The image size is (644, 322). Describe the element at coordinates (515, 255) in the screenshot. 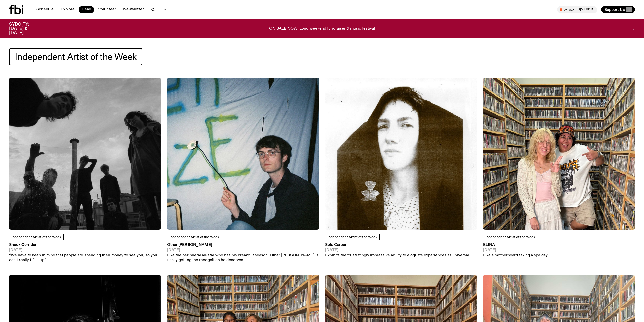

I see `p: Like a motherboard taking a spa day` at that location.